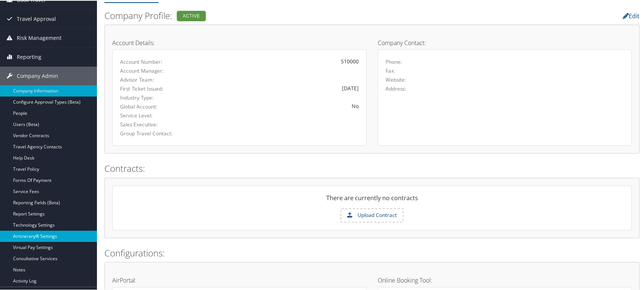  I want to click on label: Group Travel Contact:, so click(156, 133).